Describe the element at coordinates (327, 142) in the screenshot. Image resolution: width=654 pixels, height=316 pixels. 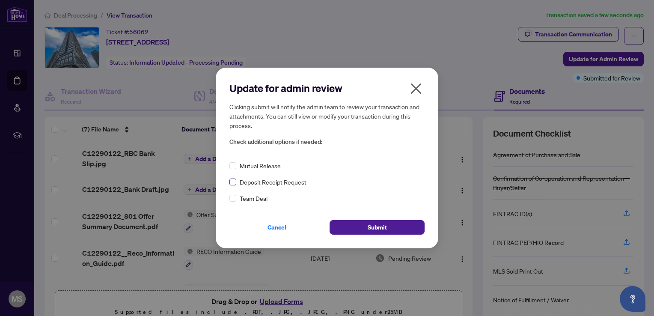
I see `span: Check additional options if needed:` at that location.